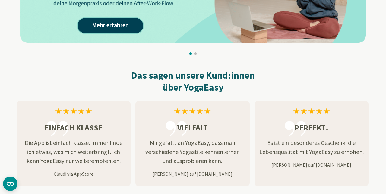 This screenshot has height=194, width=386. I want to click on p: Die App ist einfach klasse. Immer finde ich etwas, was mich weiterbringt. Ich kann YogaEasy nur w..., so click(74, 152).